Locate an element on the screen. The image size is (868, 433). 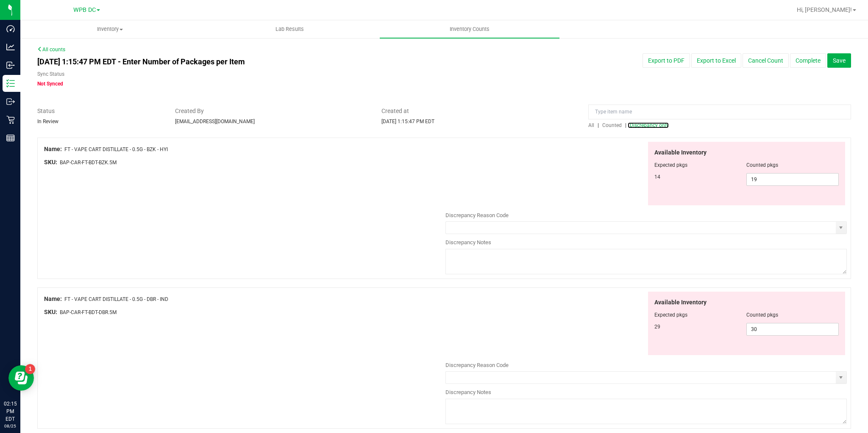
inline-svg: Analytics is located at coordinates (11, 47).